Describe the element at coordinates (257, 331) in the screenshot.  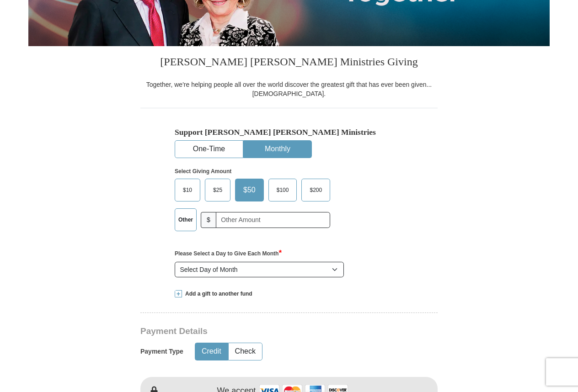
I see `h3: Payment Details` at that location.